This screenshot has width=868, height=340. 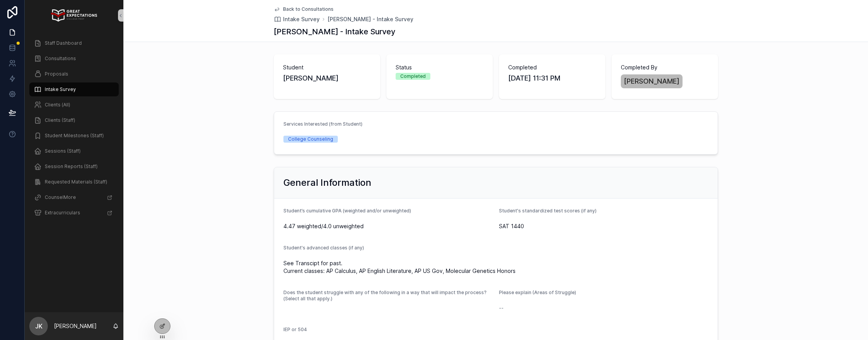 What do you see at coordinates (58, 104) in the screenshot?
I see `span: Clients (All)` at bounding box center [58, 104].